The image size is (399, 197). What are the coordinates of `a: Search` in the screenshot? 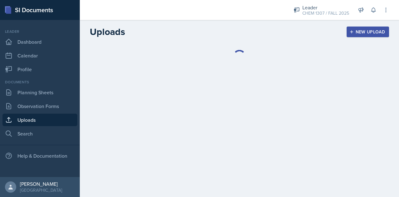 It's located at (40, 133).